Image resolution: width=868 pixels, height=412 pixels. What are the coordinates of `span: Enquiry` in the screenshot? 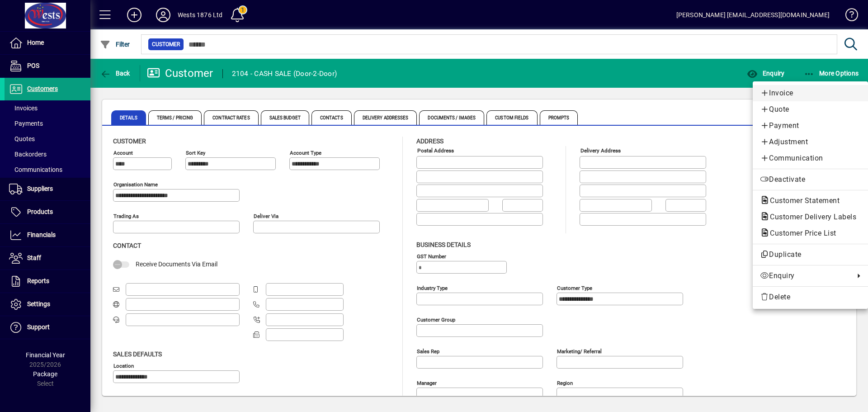 It's located at (804, 276).